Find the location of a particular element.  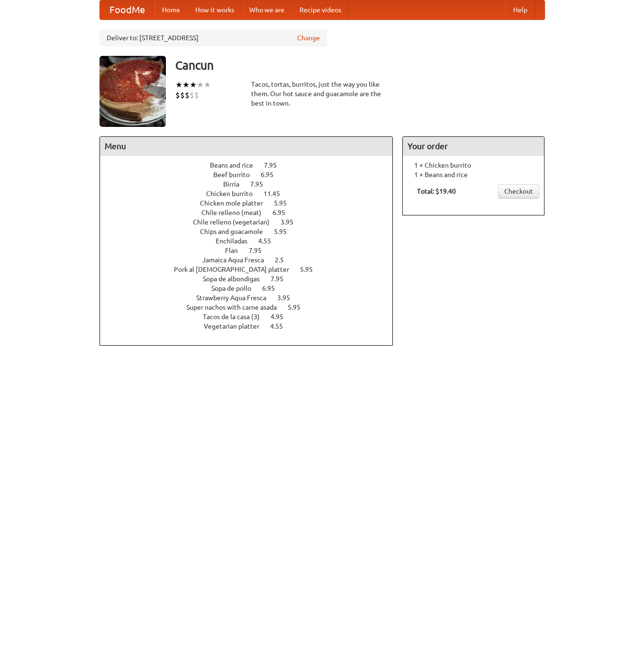

span: Vegetarian platter is located at coordinates (236, 326).